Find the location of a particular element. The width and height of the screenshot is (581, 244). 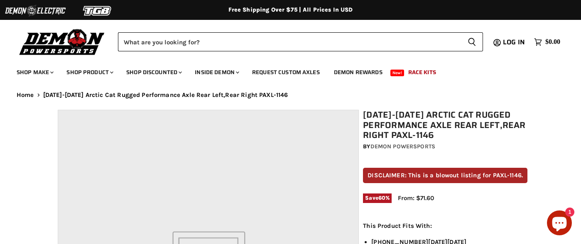

a: Home is located at coordinates (25, 95).